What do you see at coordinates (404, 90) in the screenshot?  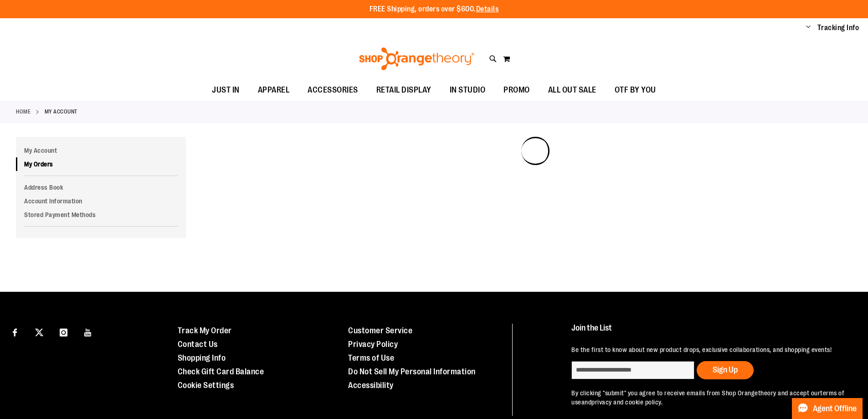 I see `span: RETAIL DISPLAY` at bounding box center [404, 90].